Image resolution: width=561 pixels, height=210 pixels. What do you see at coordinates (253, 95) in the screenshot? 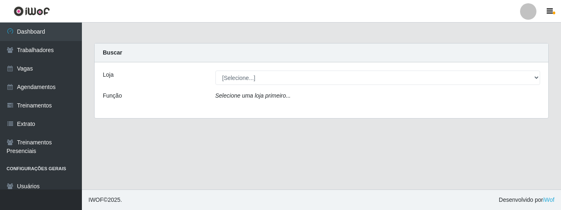
I see `i: Selecione uma loja primeiro...` at bounding box center [253, 95].